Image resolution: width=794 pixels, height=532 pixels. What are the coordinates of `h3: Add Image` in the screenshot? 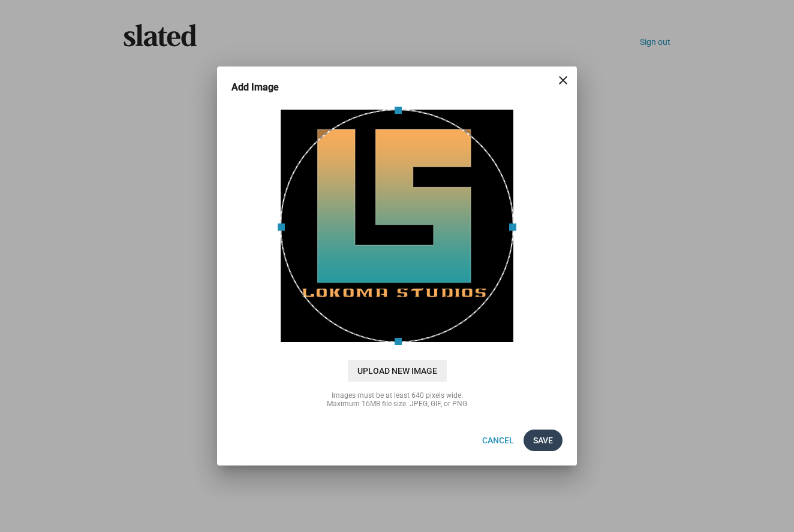 It's located at (263, 87).